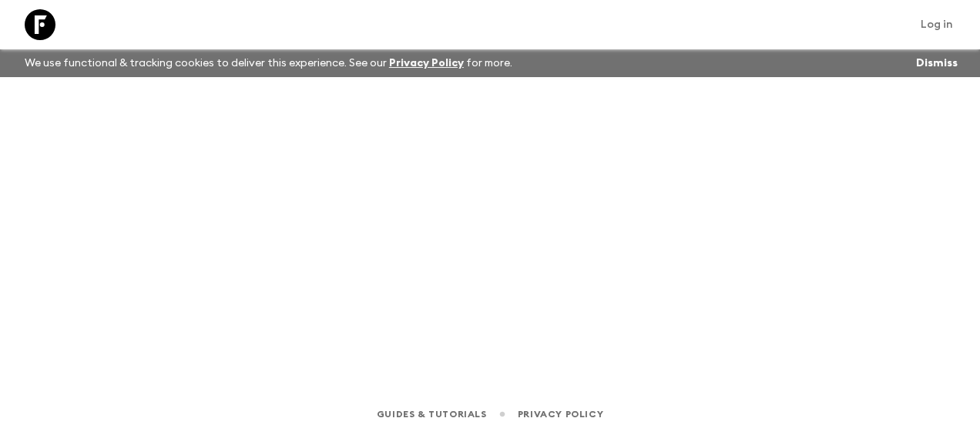 The image size is (980, 435). What do you see at coordinates (937, 25) in the screenshot?
I see `a: Log in` at bounding box center [937, 25].